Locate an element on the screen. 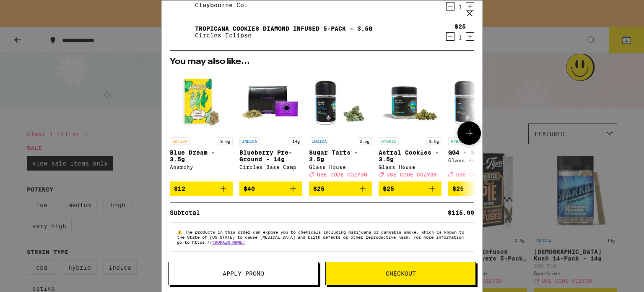  a: Tropicana Cookies Diamond Infused 5-Pack - 3.5g is located at coordinates (284, 29).